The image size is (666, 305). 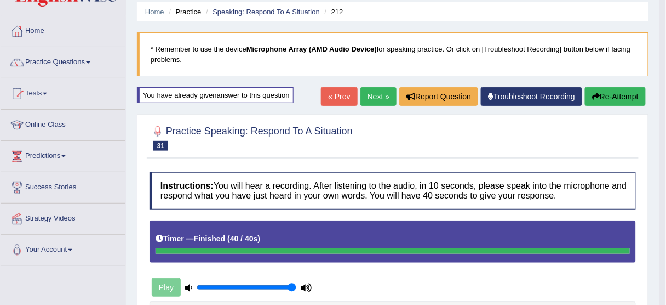 I want to click on a: Strategy Videos, so click(x=63, y=217).